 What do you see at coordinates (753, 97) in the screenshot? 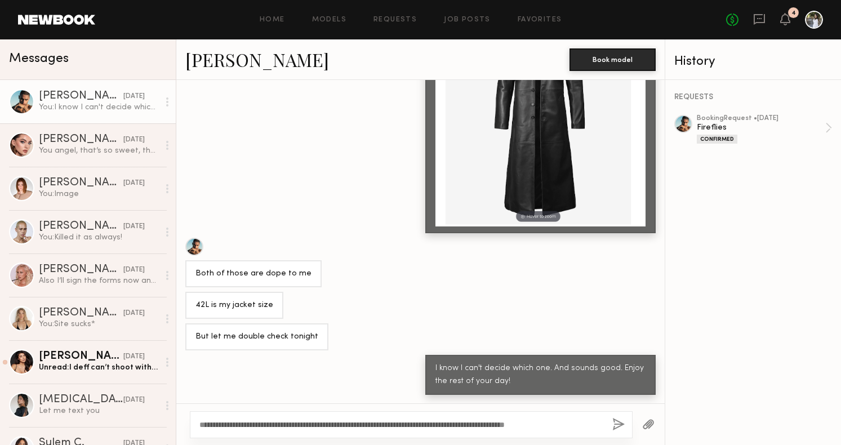
I see `div: REQUESTS` at bounding box center [753, 97].